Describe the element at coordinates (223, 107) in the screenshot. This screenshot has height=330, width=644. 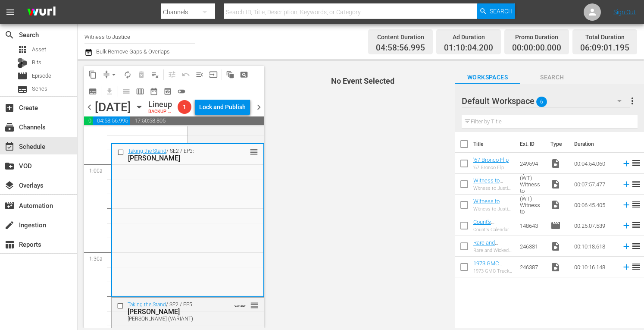
I see `div: Lock and Publish` at that location.